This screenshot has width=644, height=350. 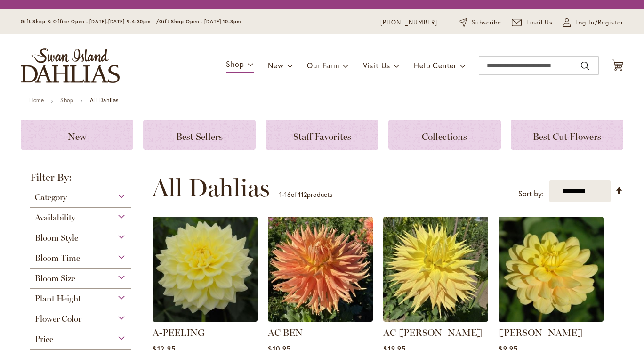 I want to click on span: Staff Favorites, so click(x=322, y=136).